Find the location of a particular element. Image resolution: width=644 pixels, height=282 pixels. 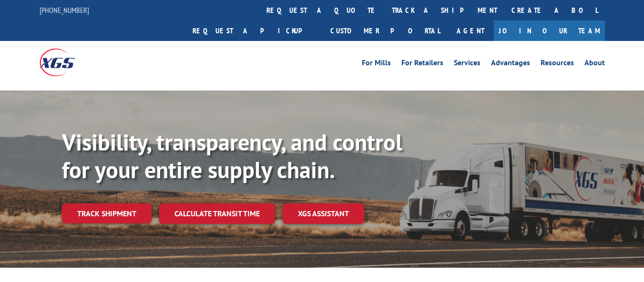

b: Visibility, transparency, and control for your entire supply chain. is located at coordinates (232, 156).